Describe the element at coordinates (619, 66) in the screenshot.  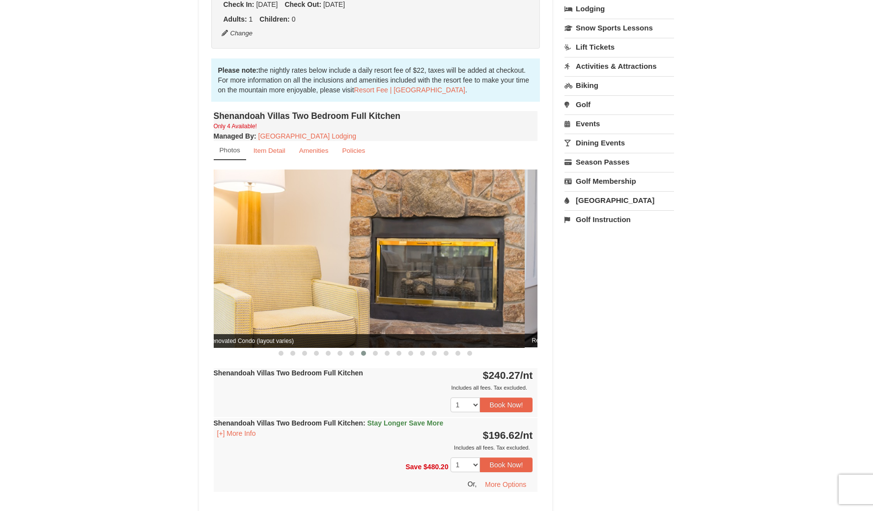
I see `a: Activities & Attractions` at that location.